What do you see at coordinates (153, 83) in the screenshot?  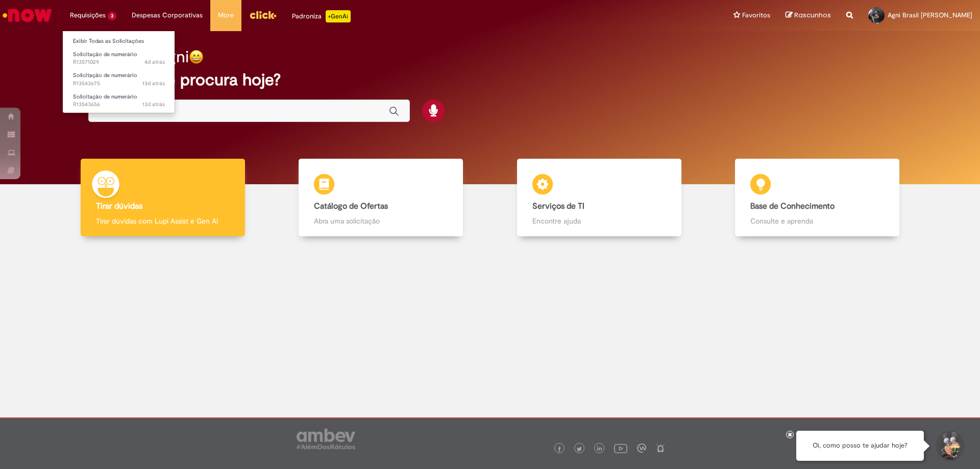 I see `time: 17/09/2025 13:41:35` at bounding box center [153, 83].